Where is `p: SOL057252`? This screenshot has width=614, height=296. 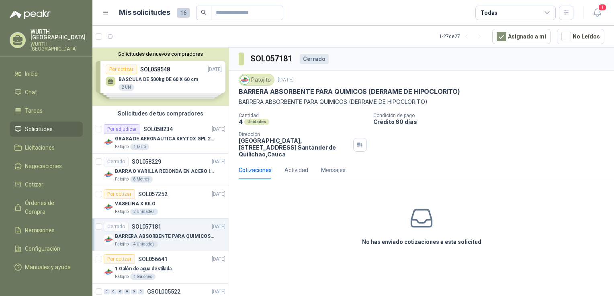 p: SOL057252 is located at coordinates (153, 194).